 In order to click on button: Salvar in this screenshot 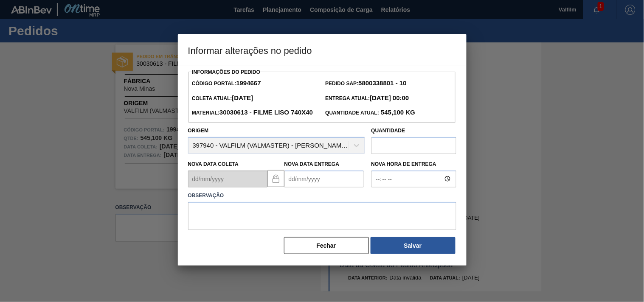, I will do `click(413, 246)`.